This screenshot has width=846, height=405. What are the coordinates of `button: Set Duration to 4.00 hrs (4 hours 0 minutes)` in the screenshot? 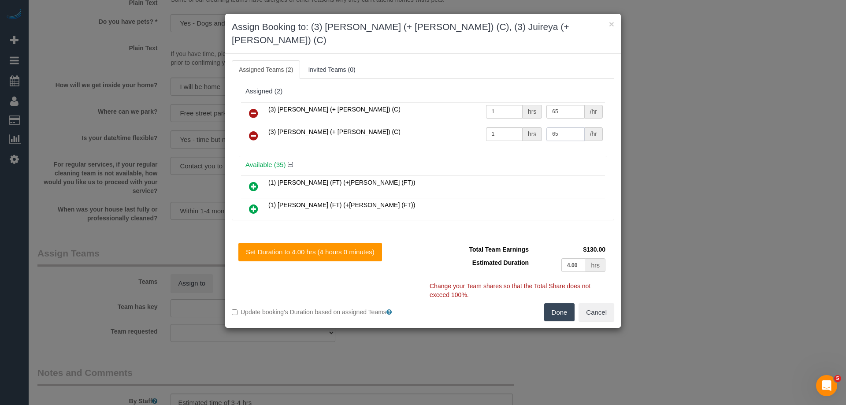 It's located at (310, 252).